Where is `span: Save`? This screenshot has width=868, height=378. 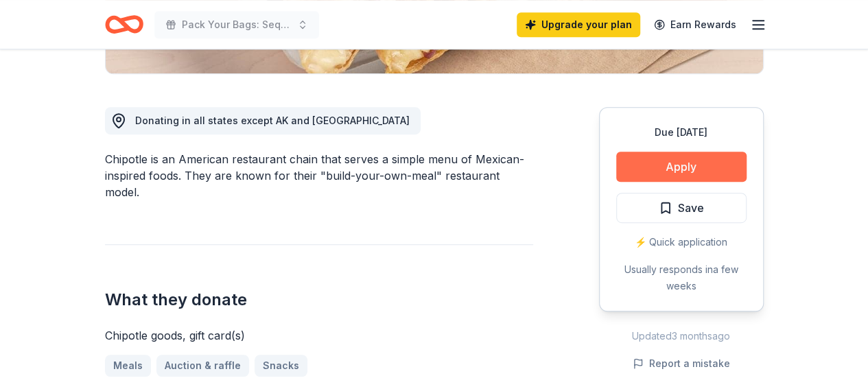
span: Save is located at coordinates (691, 208).